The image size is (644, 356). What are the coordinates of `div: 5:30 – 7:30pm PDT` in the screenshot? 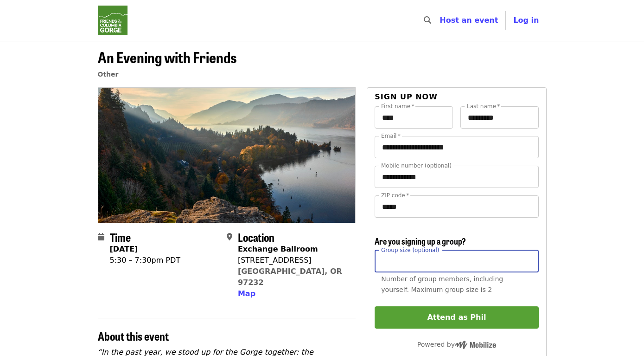 It's located at (145, 261).